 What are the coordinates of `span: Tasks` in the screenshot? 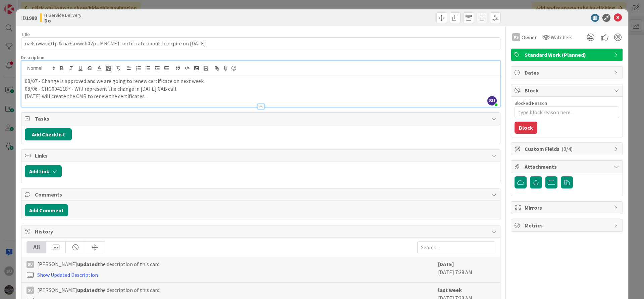 It's located at (261, 118).